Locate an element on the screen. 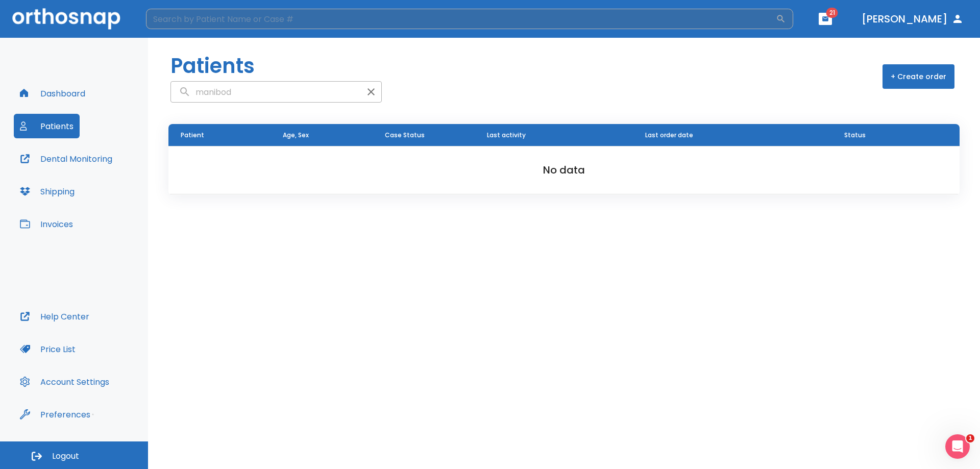 The height and width of the screenshot is (469, 980). button: Help Center is located at coordinates (55, 316).